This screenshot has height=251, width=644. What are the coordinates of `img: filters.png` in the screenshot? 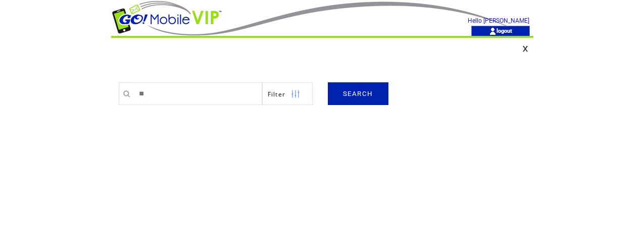 It's located at (296, 94).